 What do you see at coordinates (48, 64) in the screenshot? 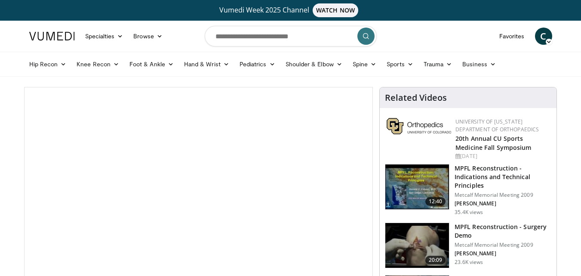
I see `a: Hip Recon` at bounding box center [48, 64].